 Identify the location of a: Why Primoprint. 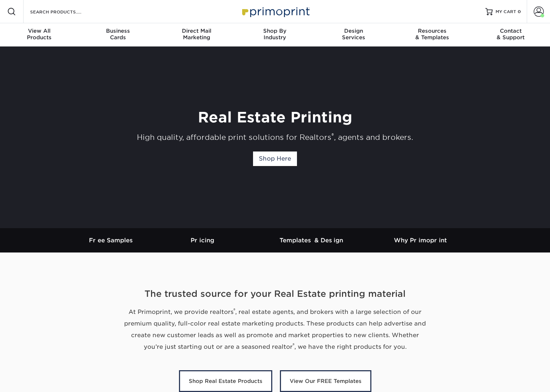
(421, 240).